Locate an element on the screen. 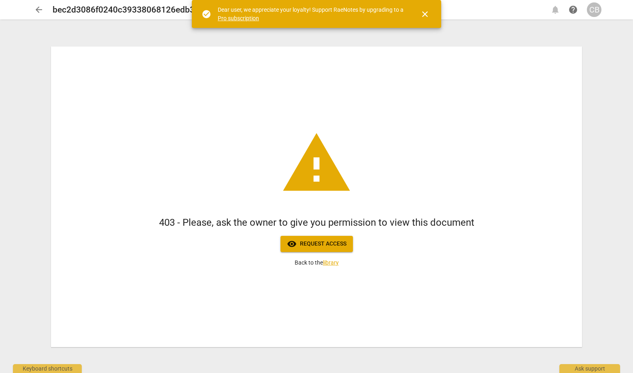 The width and height of the screenshot is (633, 373). h2: bec2d3086f0240c39338068126edb338 is located at coordinates (128, 10).